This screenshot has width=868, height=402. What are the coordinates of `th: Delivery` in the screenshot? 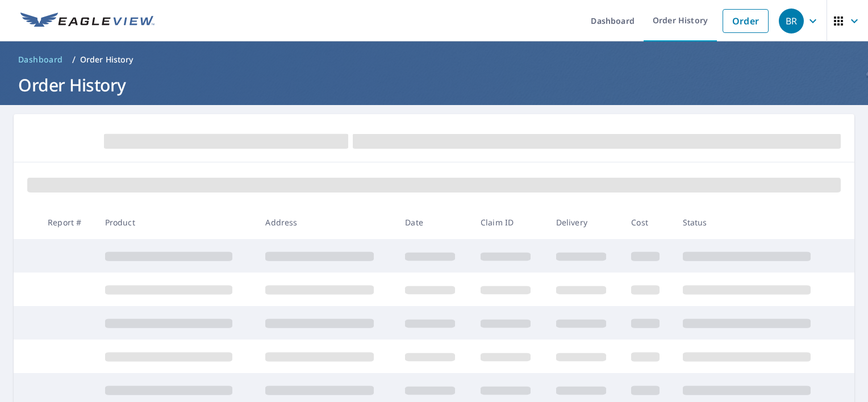 It's located at (584, 222).